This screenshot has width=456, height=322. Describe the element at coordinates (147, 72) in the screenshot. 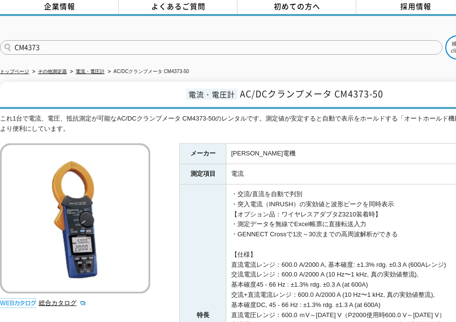

I see `li: AC/DCクランプメータ CM4373-50` at that location.